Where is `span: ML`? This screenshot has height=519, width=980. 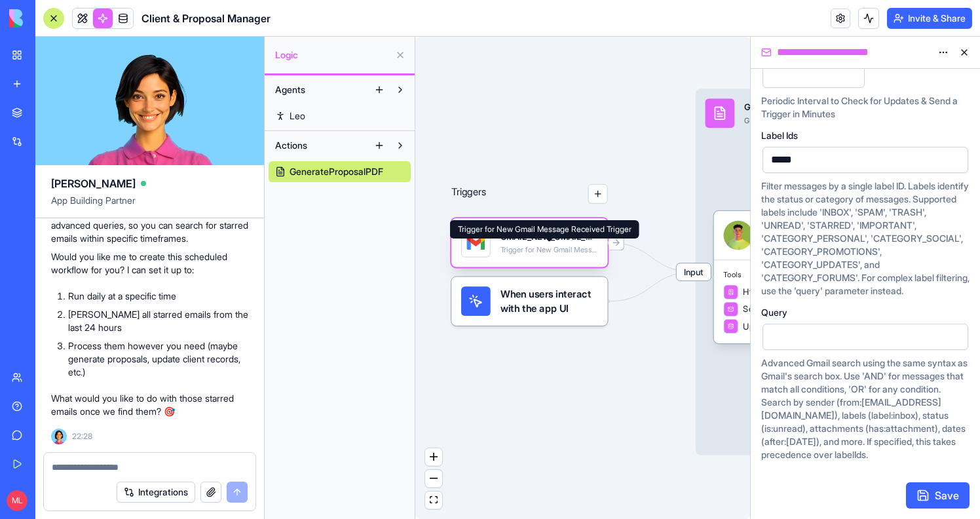
span: ML is located at coordinates (17, 501).